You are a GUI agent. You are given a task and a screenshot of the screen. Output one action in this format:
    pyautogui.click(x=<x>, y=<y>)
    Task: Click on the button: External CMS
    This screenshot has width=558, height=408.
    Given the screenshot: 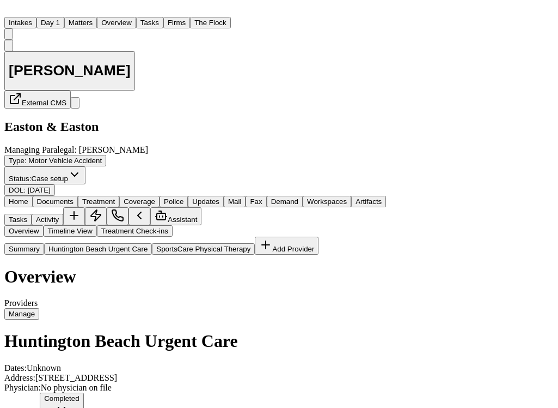 What is the action you would take?
    pyautogui.click(x=38, y=99)
    